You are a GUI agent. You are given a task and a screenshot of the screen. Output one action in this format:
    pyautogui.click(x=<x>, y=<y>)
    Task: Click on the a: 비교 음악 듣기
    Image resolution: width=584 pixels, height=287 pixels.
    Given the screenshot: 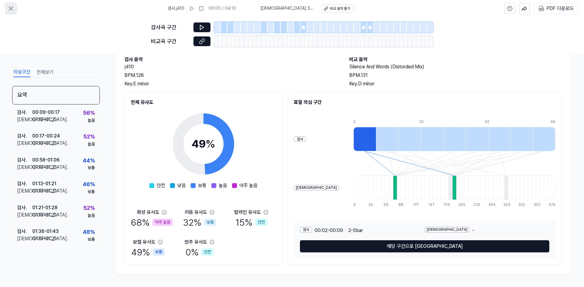 What is the action you would take?
    pyautogui.click(x=338, y=9)
    